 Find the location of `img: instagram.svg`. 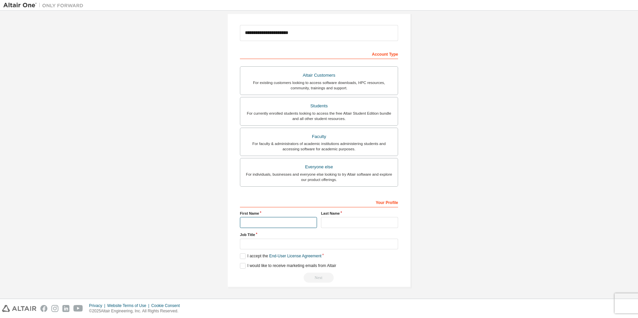

img: instagram.svg is located at coordinates (55, 309).